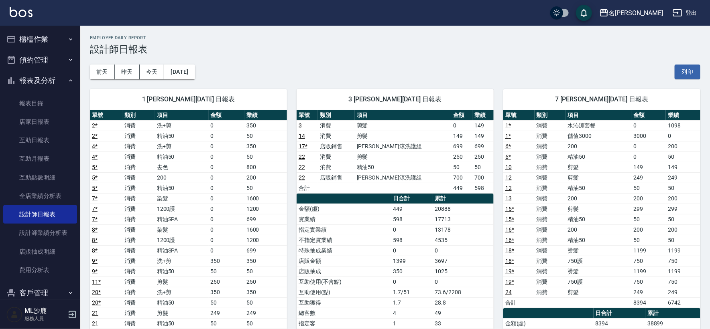 Image resolution: width=710 pixels, height=329 pixels. What do you see at coordinates (336, 178) in the screenshot?
I see `td: 店販銷售` at bounding box center [336, 178].